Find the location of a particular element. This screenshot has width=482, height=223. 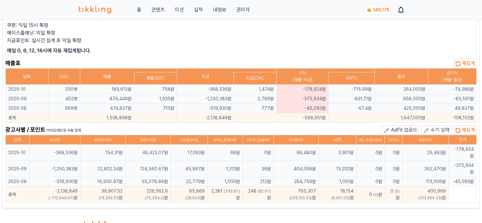

span: AdFit 업로드 is located at coordinates (404, 130).